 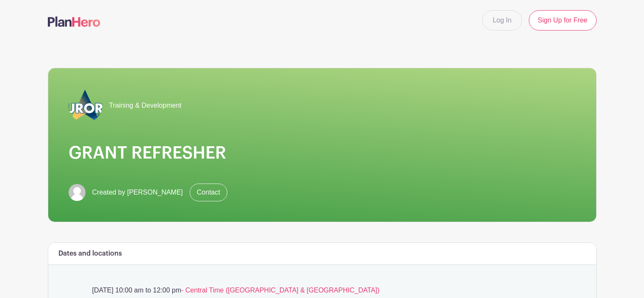 What do you see at coordinates (145, 105) in the screenshot?
I see `span: Training & Development` at bounding box center [145, 105].